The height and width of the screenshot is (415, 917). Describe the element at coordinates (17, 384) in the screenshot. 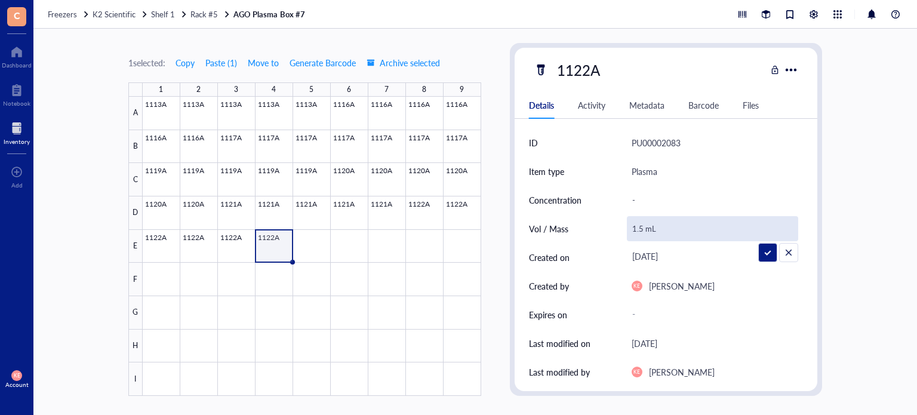

I see `div: Account` at that location.